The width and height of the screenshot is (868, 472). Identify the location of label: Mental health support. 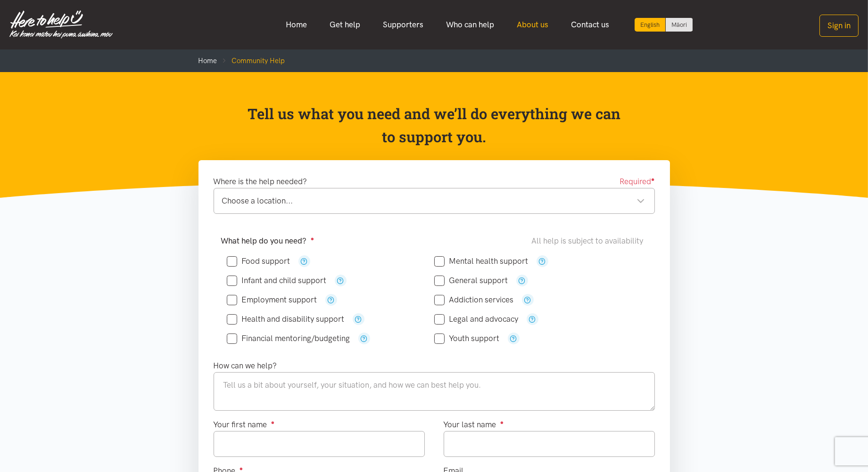
(481, 261).